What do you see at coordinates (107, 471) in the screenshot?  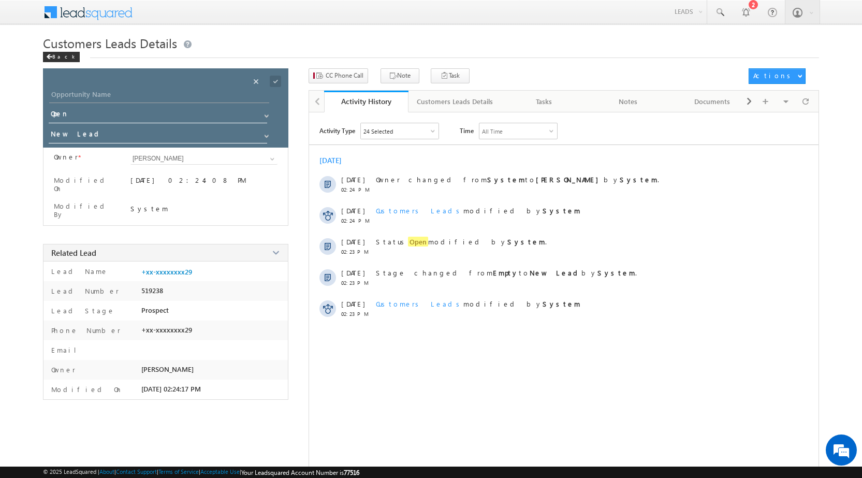 I see `a: About` at bounding box center [107, 471].